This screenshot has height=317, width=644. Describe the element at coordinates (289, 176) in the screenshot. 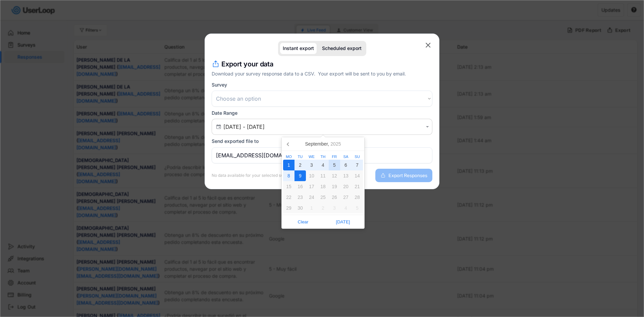

I see `div: 8` at that location.